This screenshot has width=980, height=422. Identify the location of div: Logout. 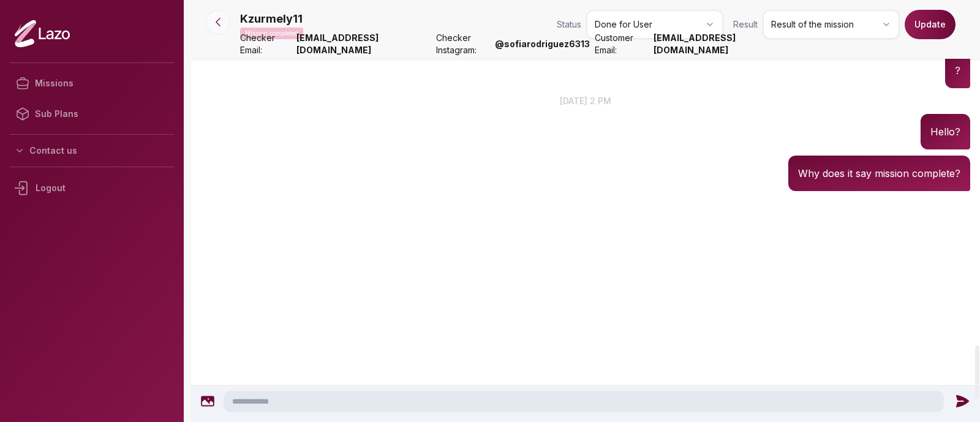
(92, 188).